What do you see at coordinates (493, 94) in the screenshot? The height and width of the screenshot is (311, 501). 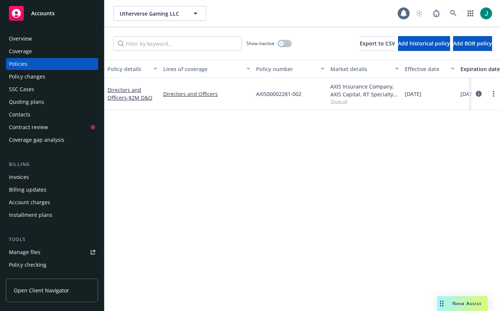 I see `a: more` at bounding box center [493, 94].